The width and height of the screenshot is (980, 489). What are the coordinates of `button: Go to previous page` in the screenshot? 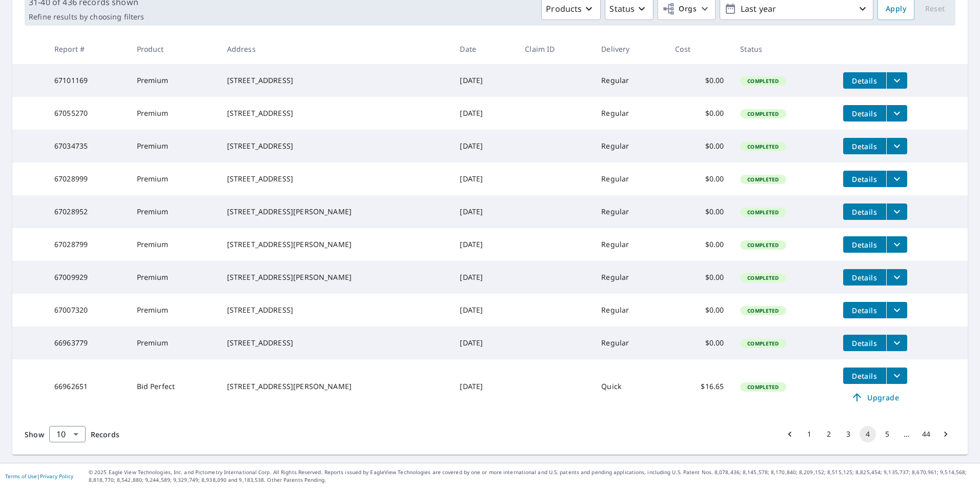 It's located at (789, 435).